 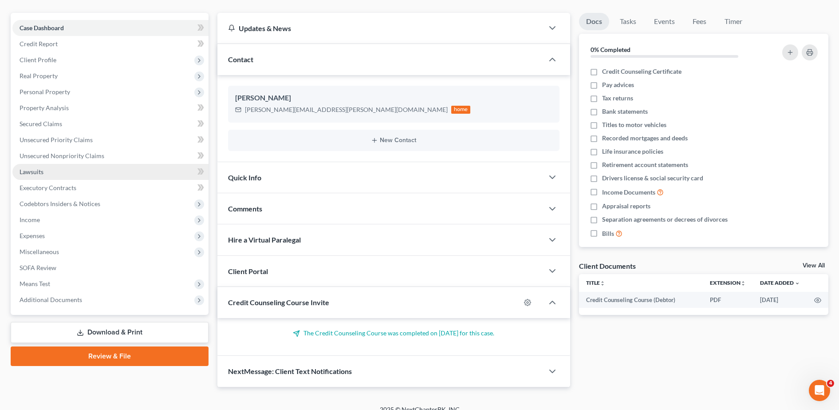 What do you see at coordinates (642, 71) in the screenshot?
I see `span: Credit Counseling Certificate` at bounding box center [642, 71].